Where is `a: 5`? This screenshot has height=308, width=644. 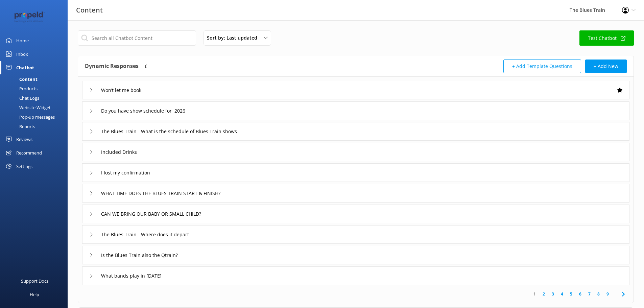 a: 5 is located at coordinates (571, 294).